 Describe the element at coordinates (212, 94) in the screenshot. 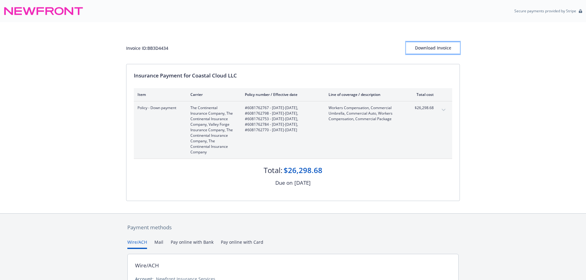

I see `div: Carrier` at that location.